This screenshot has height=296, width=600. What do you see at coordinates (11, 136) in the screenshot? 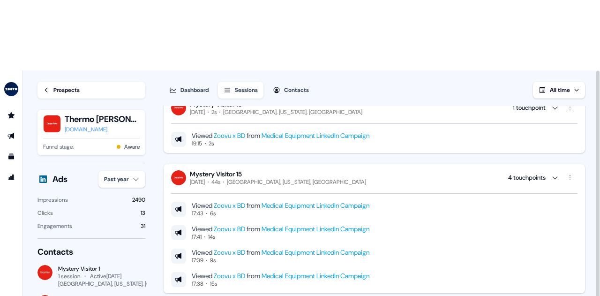
I see `a: Go to outbound experience` at bounding box center [11, 136].